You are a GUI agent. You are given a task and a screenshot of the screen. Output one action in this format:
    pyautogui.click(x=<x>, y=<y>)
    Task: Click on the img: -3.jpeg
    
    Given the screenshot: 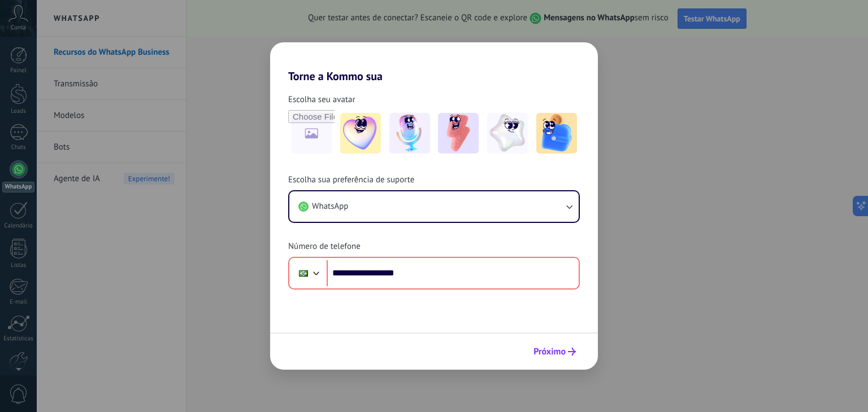 What is the action you would take?
    pyautogui.click(x=458, y=133)
    